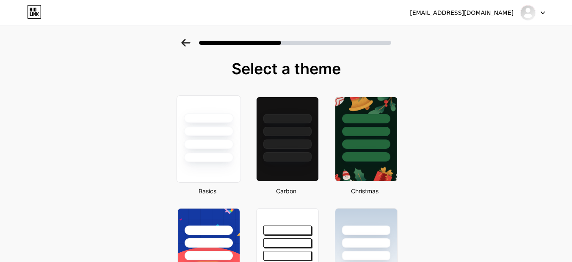  What do you see at coordinates (528, 13) in the screenshot?
I see `img: neerajdiagnostic` at bounding box center [528, 13].